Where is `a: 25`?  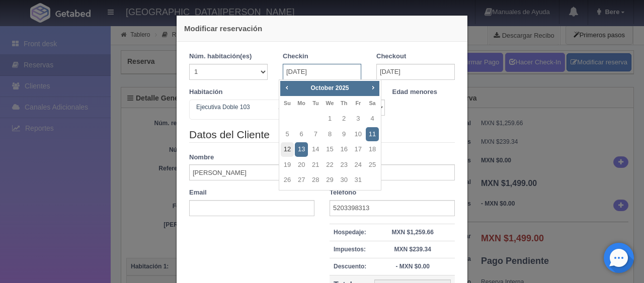
a: 25 is located at coordinates (372, 165).